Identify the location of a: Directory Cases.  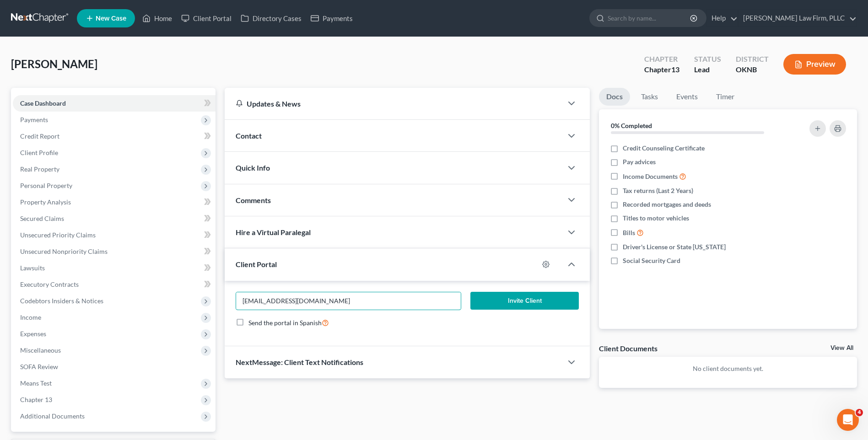
(271, 19).